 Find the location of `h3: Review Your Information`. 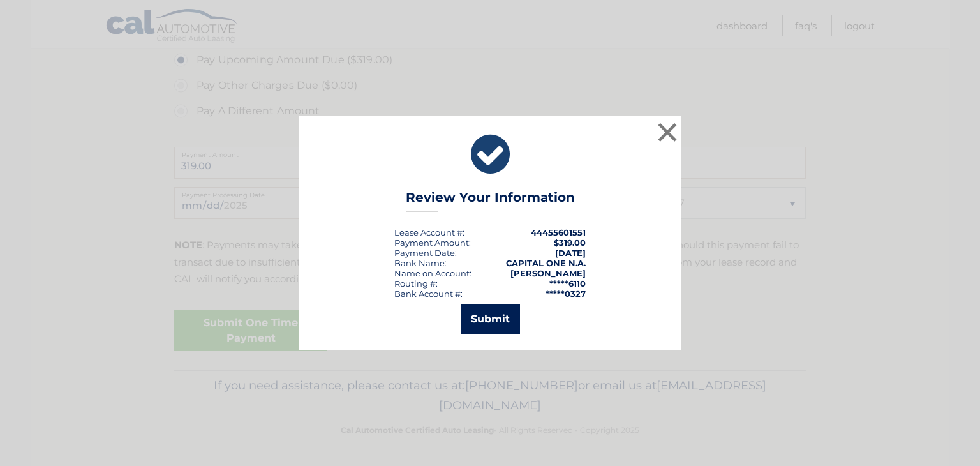

h3: Review Your Information is located at coordinates (490, 200).